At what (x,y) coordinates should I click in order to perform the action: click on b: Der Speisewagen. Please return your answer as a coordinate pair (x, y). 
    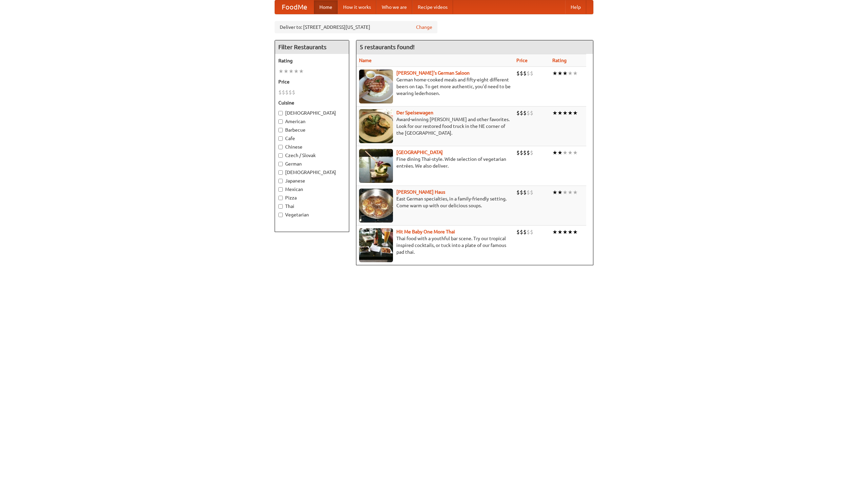
    Looking at the image, I should click on (415, 112).